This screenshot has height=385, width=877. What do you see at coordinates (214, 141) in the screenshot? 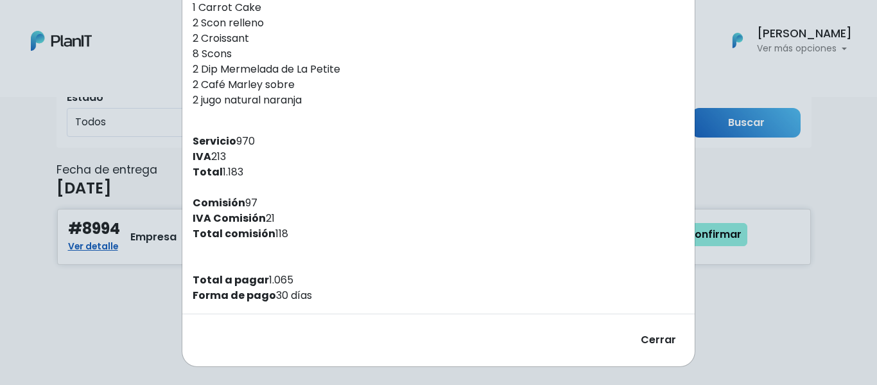
I see `strong: Servicio` at bounding box center [214, 141].